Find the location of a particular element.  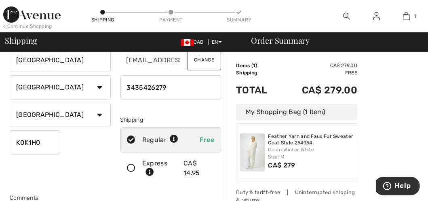

span: CAD is located at coordinates (194, 42).